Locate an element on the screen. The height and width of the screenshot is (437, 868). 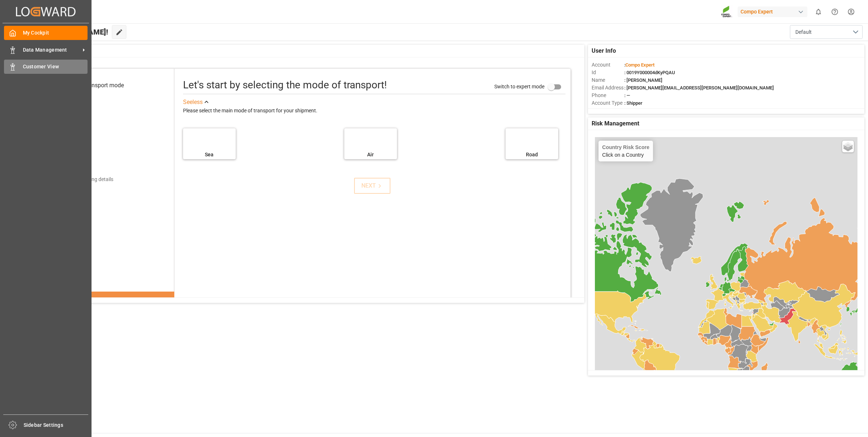
span: Phone is located at coordinates (608, 95).